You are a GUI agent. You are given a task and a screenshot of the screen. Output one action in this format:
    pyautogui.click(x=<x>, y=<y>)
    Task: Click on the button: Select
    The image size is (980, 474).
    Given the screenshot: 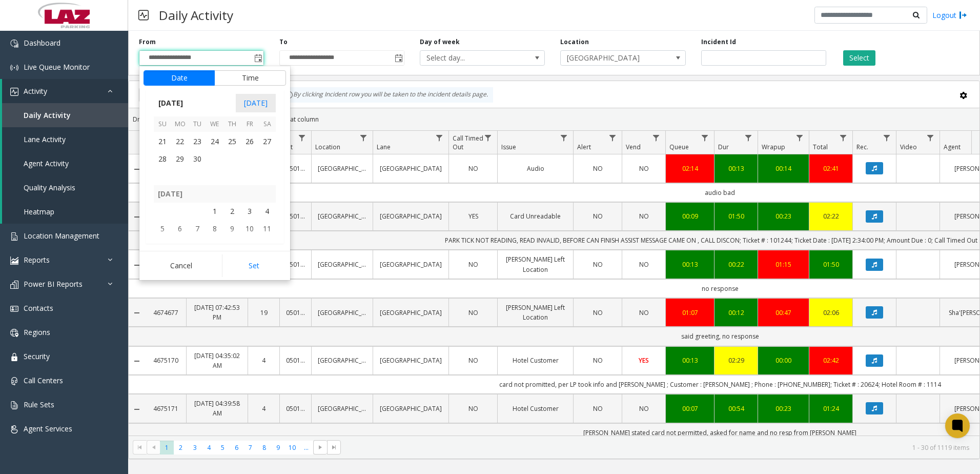 What is the action you would take?
    pyautogui.click(x=860, y=58)
    